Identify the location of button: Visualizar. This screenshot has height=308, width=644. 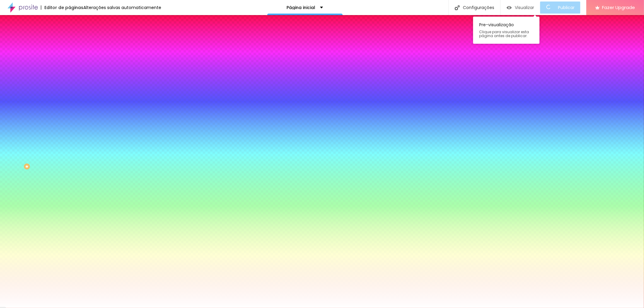
(521, 8).